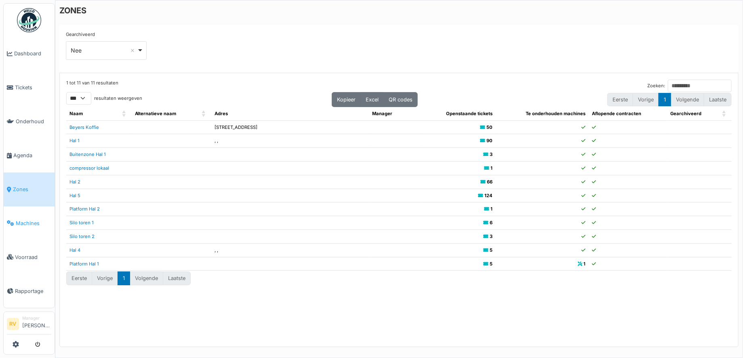 The height and width of the screenshot is (358, 743). I want to click on span: Agenda, so click(32, 155).